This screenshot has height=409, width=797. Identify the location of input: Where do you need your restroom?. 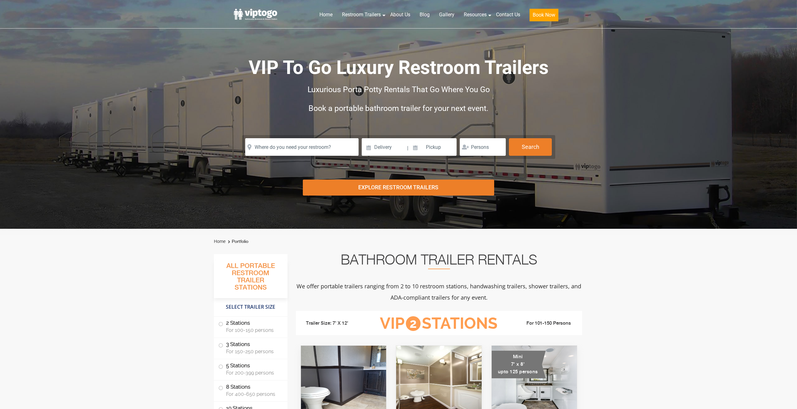
(302, 147).